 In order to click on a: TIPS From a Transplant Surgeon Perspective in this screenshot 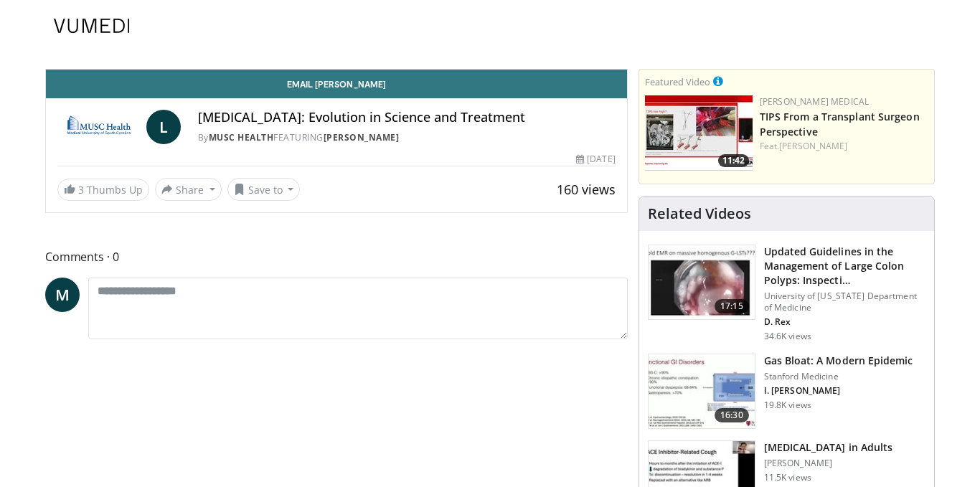, I will do `click(839, 124)`.